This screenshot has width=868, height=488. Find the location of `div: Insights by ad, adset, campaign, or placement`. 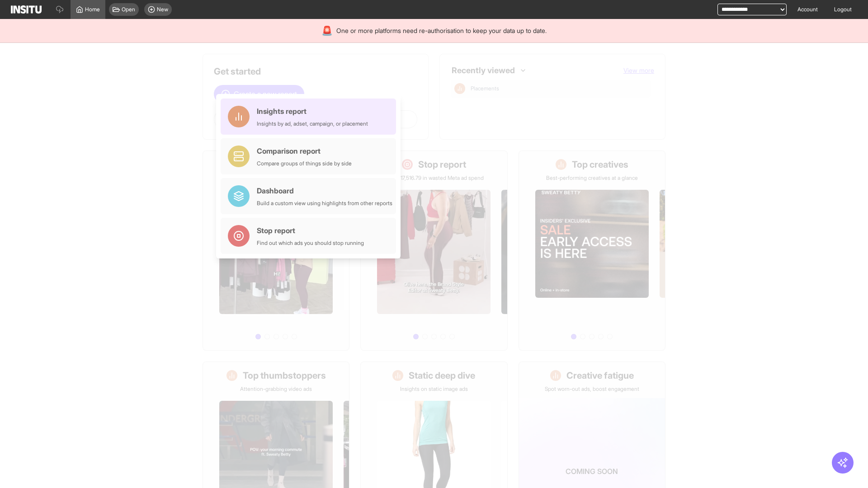

div: Insights by ad, adset, campaign, or placement is located at coordinates (312, 124).